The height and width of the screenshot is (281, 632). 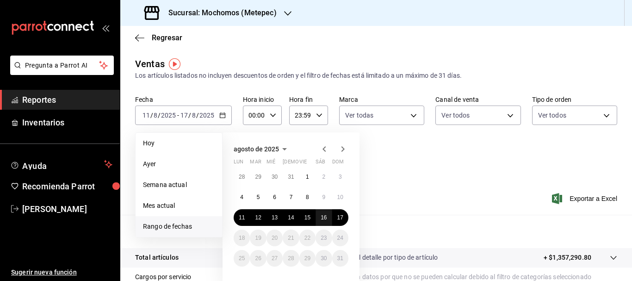 What do you see at coordinates (179, 206) in the screenshot?
I see `span: Mes actual` at bounding box center [179, 206].